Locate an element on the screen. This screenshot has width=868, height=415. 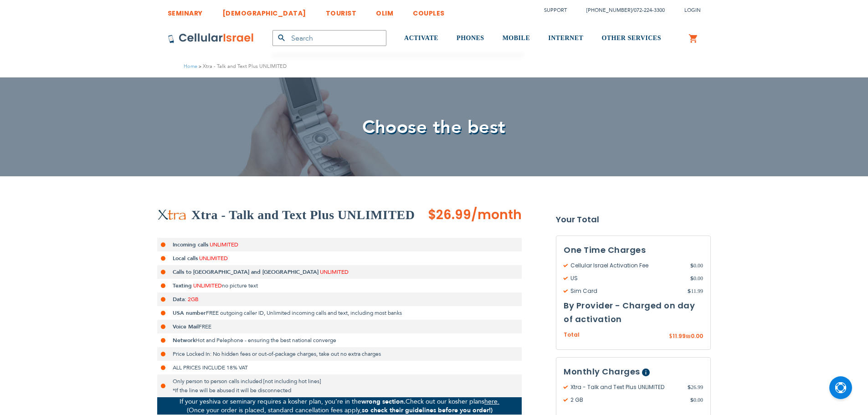
span: Sim Card is located at coordinates (626, 291).